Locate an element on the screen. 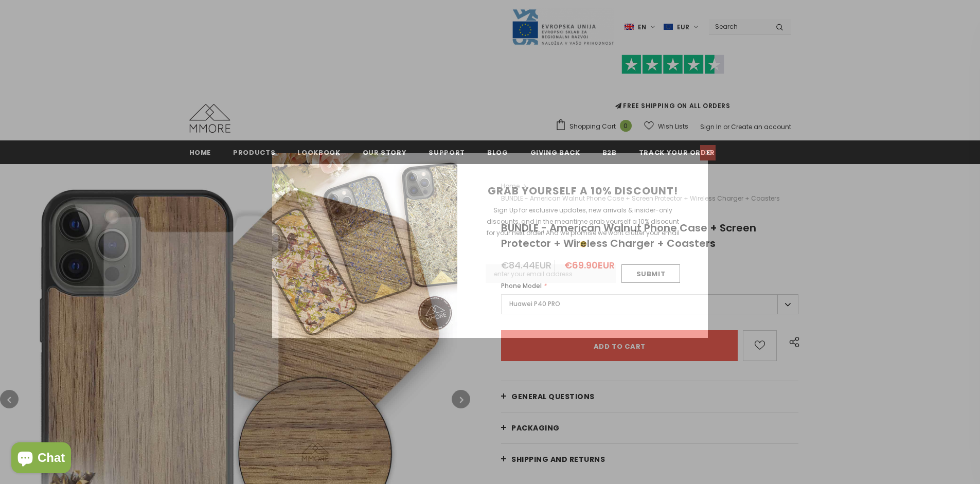 The height and width of the screenshot is (484, 980). span: GRAB YOURSELF A 10% DISCOUNT! is located at coordinates (583, 191).